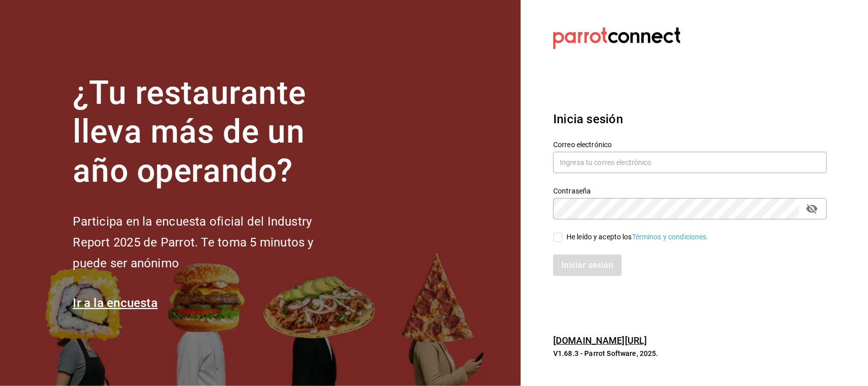 This screenshot has width=868, height=386. Describe the element at coordinates (812, 209) in the screenshot. I see `button: passwordField` at that location.